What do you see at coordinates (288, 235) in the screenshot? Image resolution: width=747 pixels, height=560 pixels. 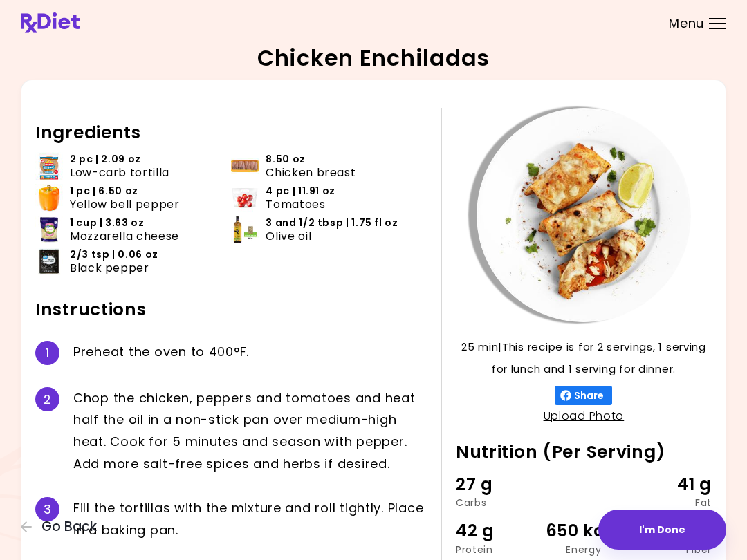 I see `span: Olive oil` at bounding box center [288, 235].